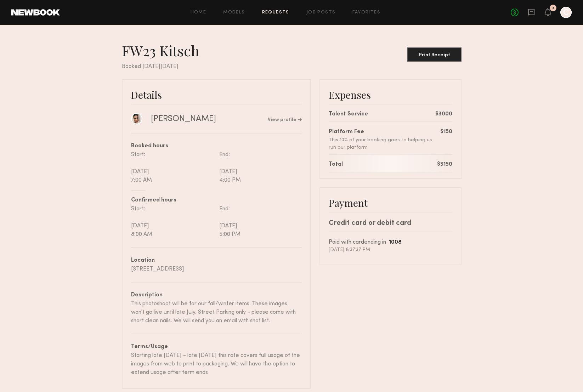 This screenshot has height=392, width=583. What do you see at coordinates (216, 200) in the screenshot?
I see `div: Confirmed hours` at bounding box center [216, 200].